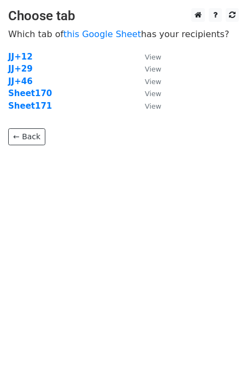  What do you see at coordinates (20, 69) in the screenshot?
I see `a: JJ+29` at bounding box center [20, 69].